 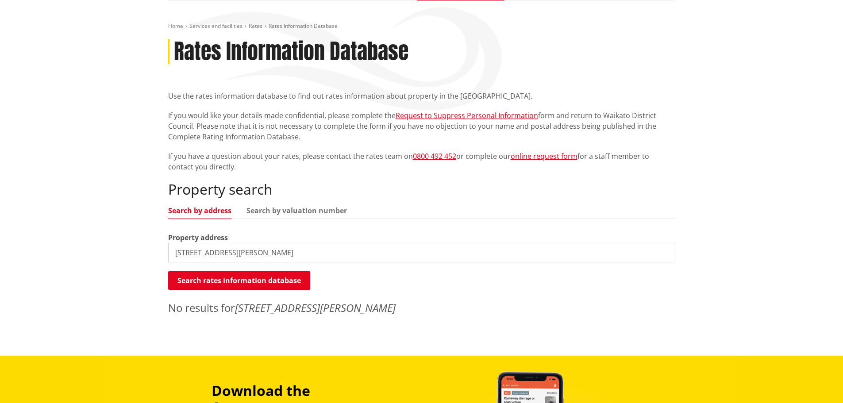 I want to click on p: No results for, so click(x=422, y=308).